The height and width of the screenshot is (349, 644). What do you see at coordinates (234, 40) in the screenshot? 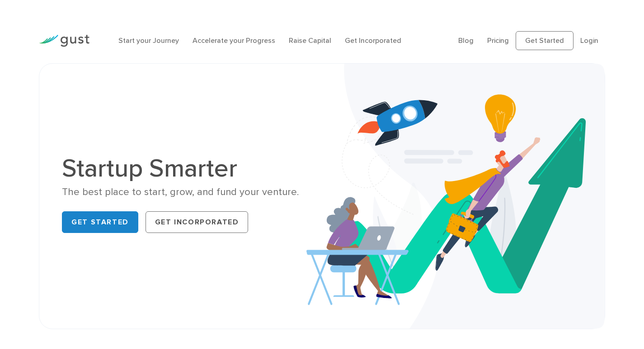
I see `a: Accelerate your Progress` at bounding box center [234, 40].